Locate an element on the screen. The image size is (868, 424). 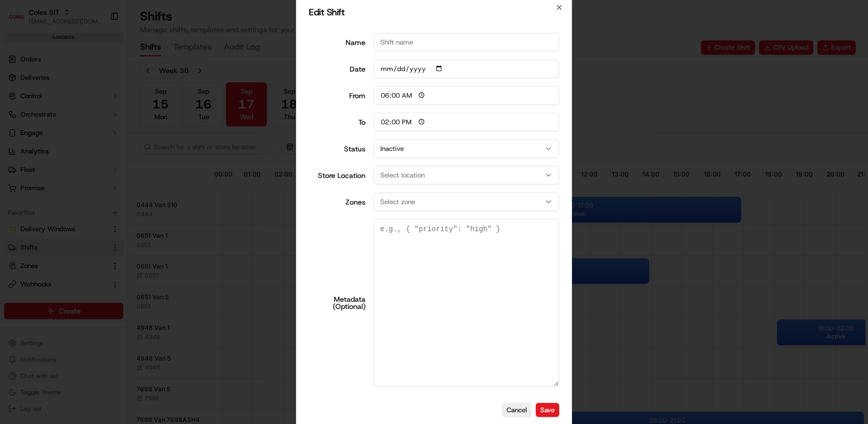
label: Status is located at coordinates (337, 148).